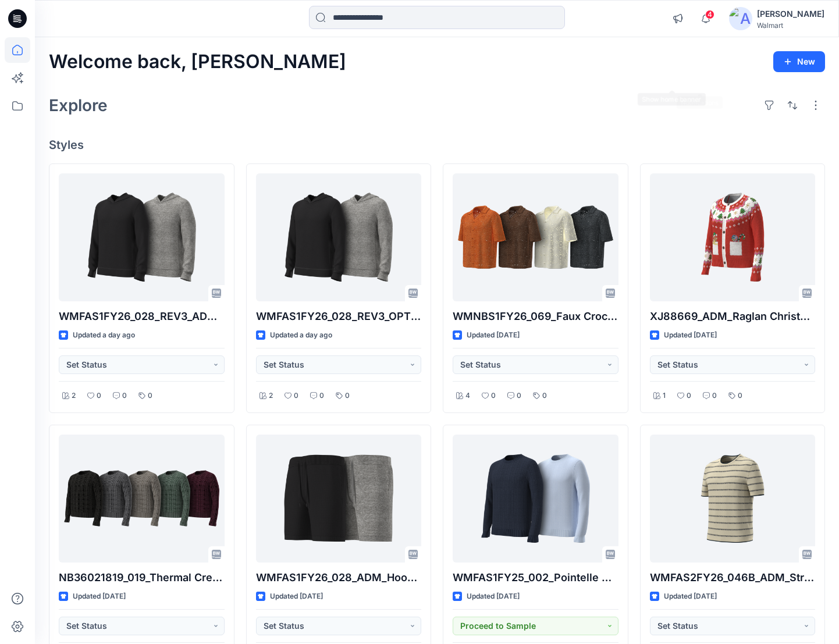 The width and height of the screenshot is (839, 644). I want to click on a: XJ88669_ADM_Raglan Christmas Cardi, so click(733, 237).